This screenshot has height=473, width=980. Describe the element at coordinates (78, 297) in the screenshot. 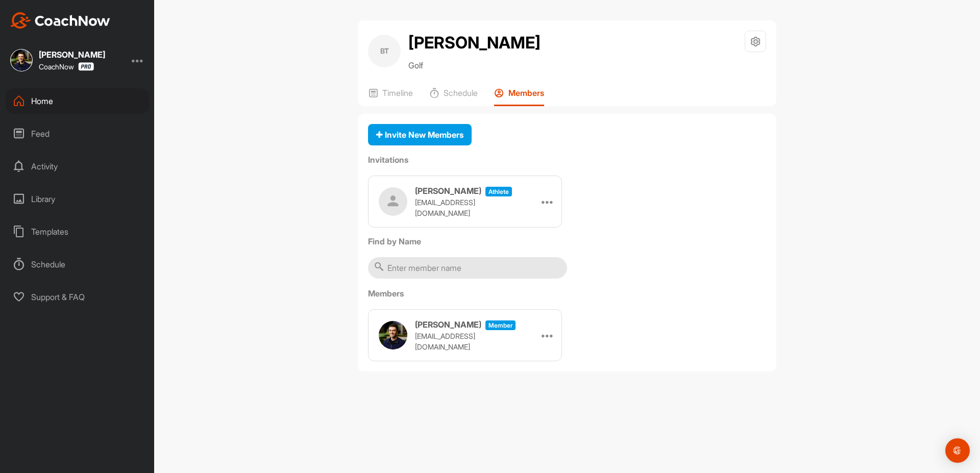

I see `div: Support & FAQ` at that location.